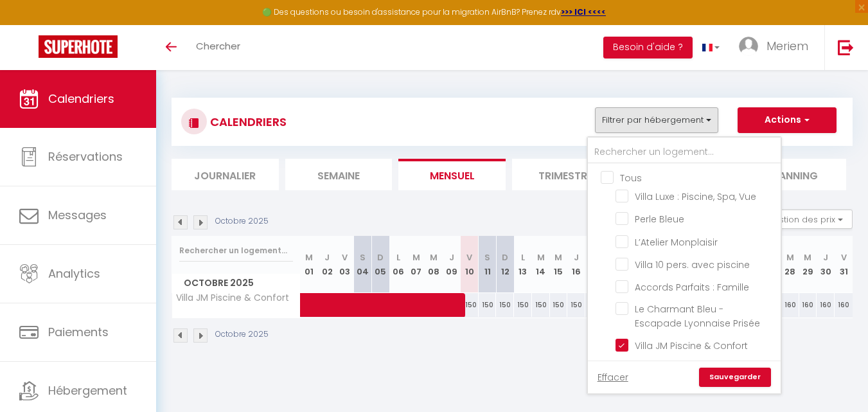 Image resolution: width=868 pixels, height=412 pixels. What do you see at coordinates (697, 316) in the screenshot?
I see `span: Le Charmant Bleu - Escapade Lyonnaise Prisée` at bounding box center [697, 316].